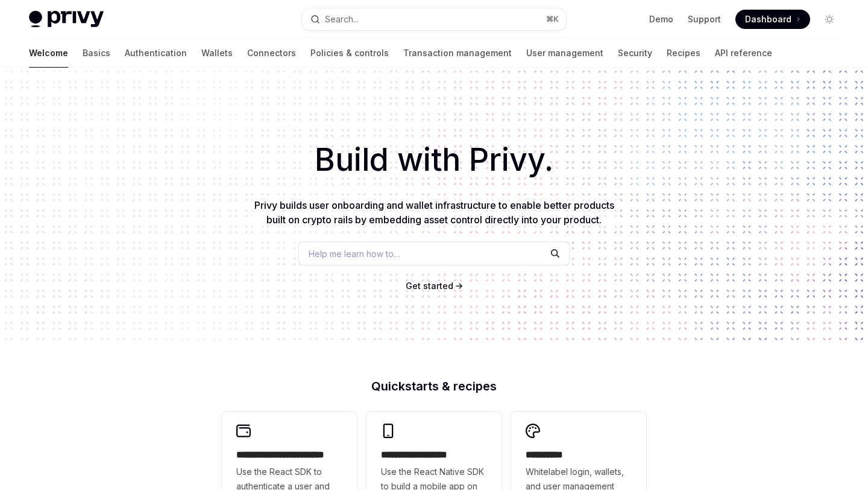 Image resolution: width=868 pixels, height=490 pixels. Describe the element at coordinates (635, 53) in the screenshot. I see `a: Security` at that location.